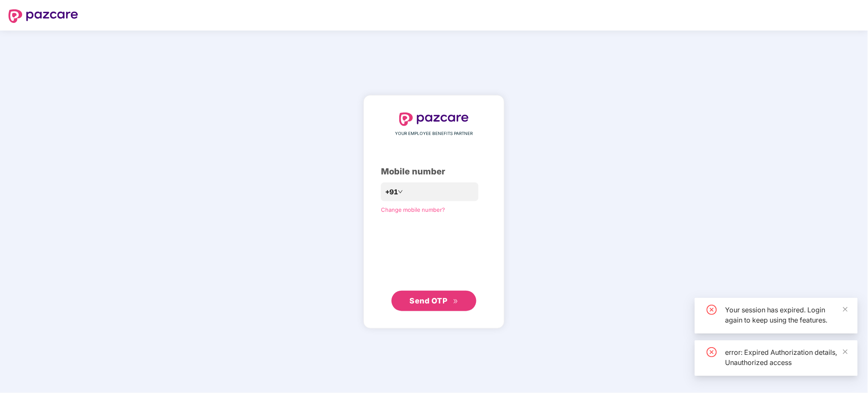 This screenshot has height=393, width=868. I want to click on span: down, so click(400, 192).